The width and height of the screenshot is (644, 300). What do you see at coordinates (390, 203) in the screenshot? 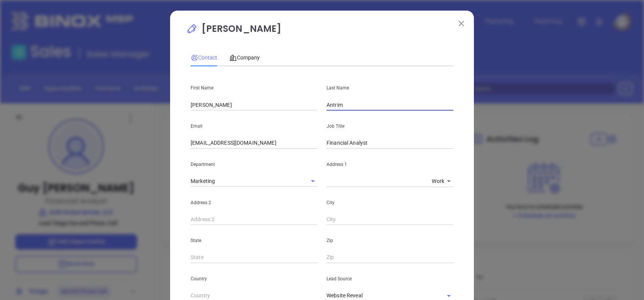
I see `p: City` at bounding box center [390, 203].